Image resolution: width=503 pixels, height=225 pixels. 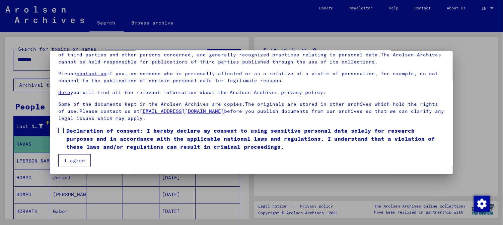 I want to click on a: Here, so click(x=64, y=92).